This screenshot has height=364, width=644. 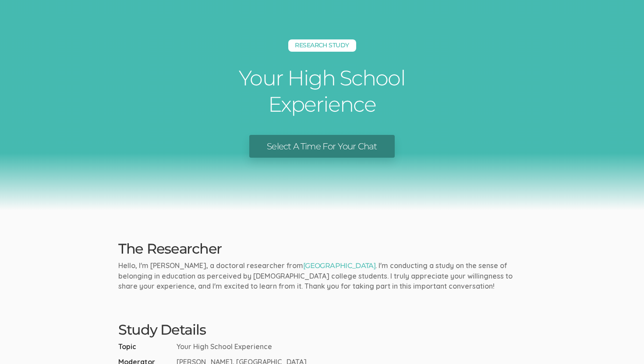 I want to click on span: Topic, so click(x=145, y=346).